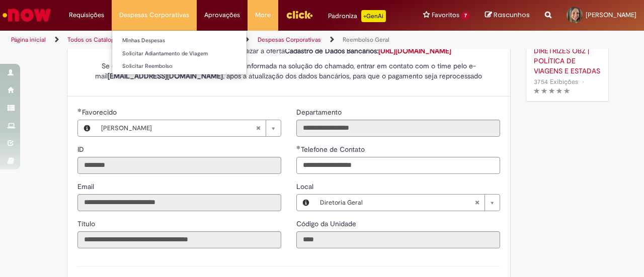 The image size is (644, 277). What do you see at coordinates (222, 15) in the screenshot?
I see `span: Aprovações` at bounding box center [222, 15].